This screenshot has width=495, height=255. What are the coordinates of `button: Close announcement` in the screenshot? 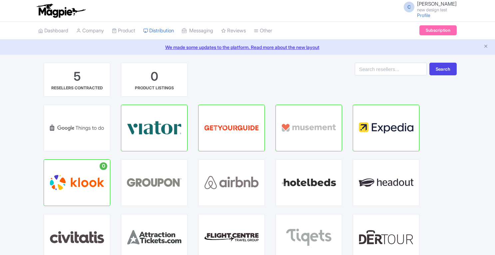 It's located at (486, 47).